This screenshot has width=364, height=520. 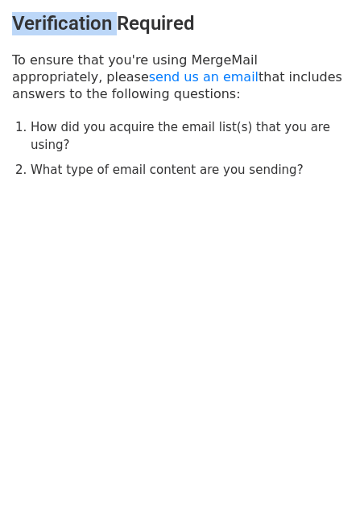 What do you see at coordinates (204, 76) in the screenshot?
I see `a: send us an email` at bounding box center [204, 76].